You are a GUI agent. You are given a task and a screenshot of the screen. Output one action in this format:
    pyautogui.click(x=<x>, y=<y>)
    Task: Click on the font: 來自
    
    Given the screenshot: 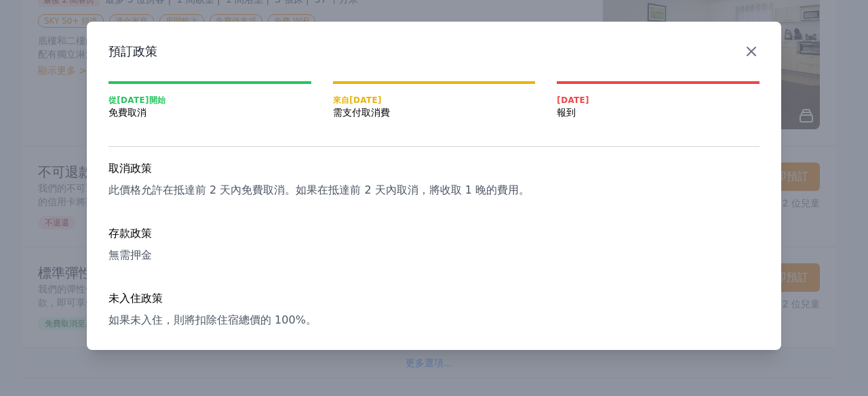 What is the action you would take?
    pyautogui.click(x=341, y=100)
    